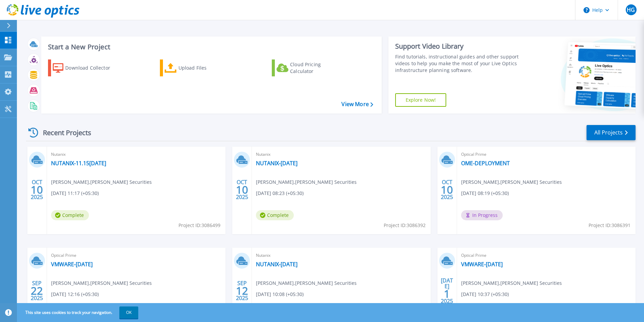  I want to click on div: Upload Files, so click(205, 68).